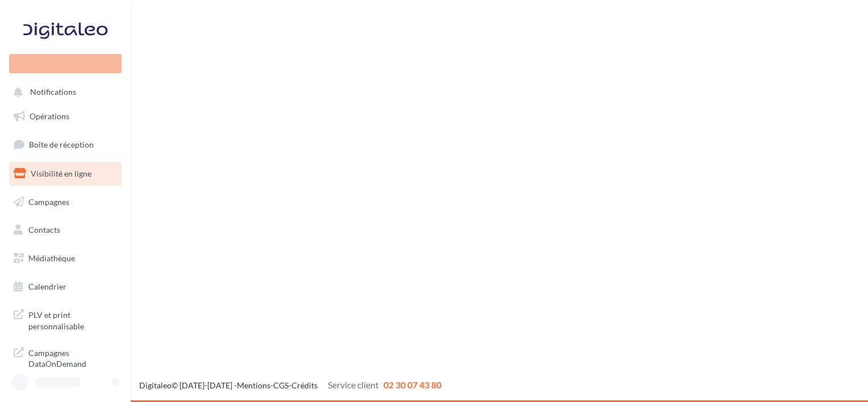 This screenshot has height=402, width=868. Describe the element at coordinates (413, 384) in the screenshot. I see `span: 02 30 07 43 80` at that location.